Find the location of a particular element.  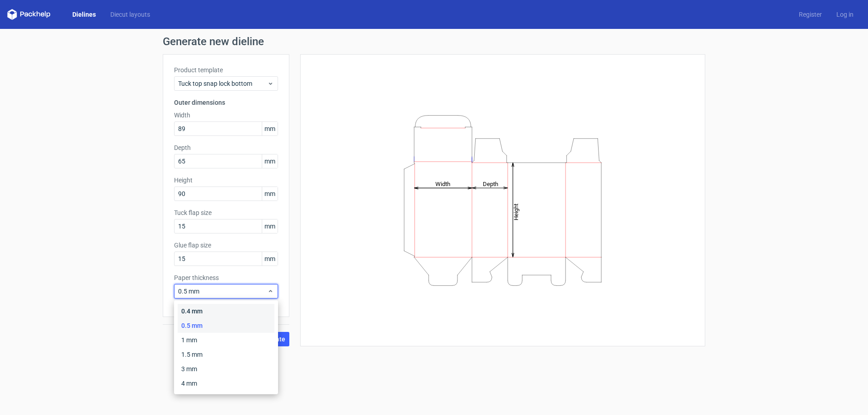

label: Glue flap size is located at coordinates (226, 245).